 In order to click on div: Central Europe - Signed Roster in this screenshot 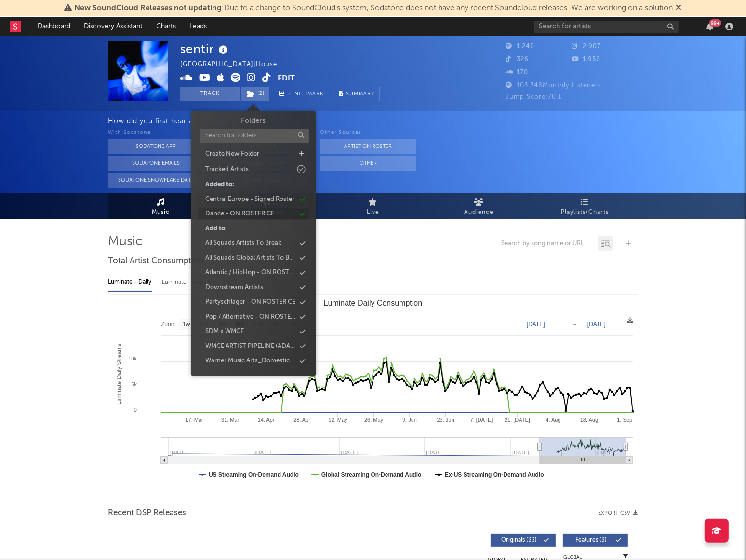, I will do `click(250, 199)`.